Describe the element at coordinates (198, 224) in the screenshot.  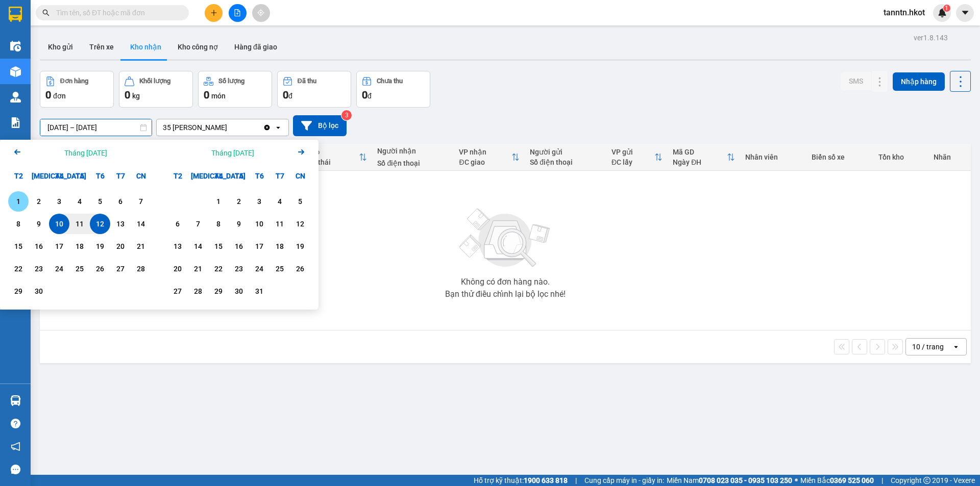
I see `div: 7` at that location.